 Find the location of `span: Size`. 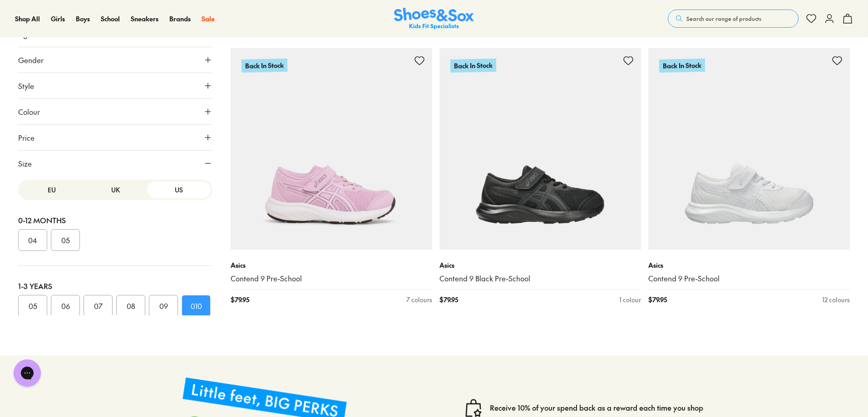

span: Size is located at coordinates (25, 163).